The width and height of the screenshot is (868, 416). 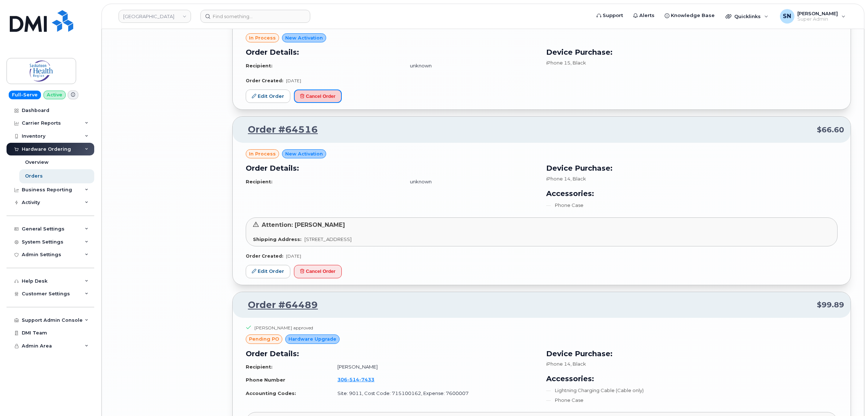 What do you see at coordinates (644, 16) in the screenshot?
I see `a: Alerts` at bounding box center [644, 16].